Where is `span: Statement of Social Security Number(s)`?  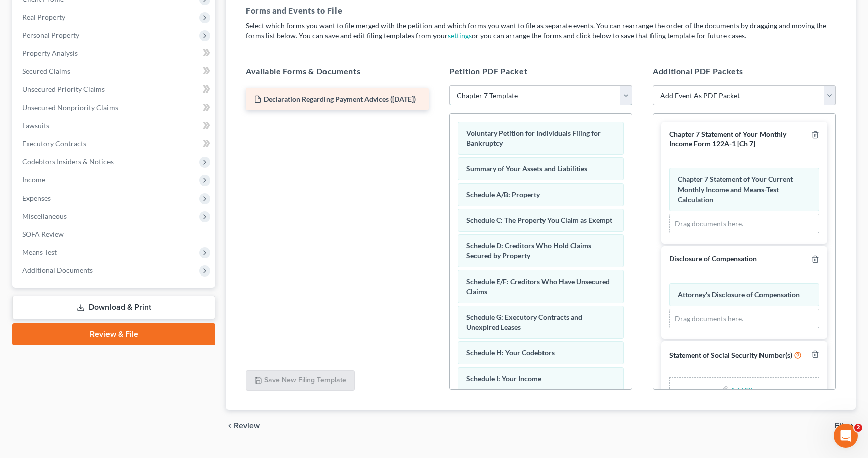 span: Statement of Social Security Number(s) is located at coordinates (731, 354).